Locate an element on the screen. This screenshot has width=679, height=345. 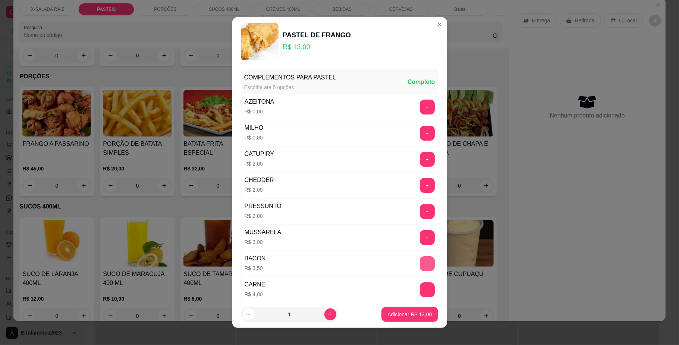
div: COMPLEMENTOS PARA PASTEL is located at coordinates (290, 78).